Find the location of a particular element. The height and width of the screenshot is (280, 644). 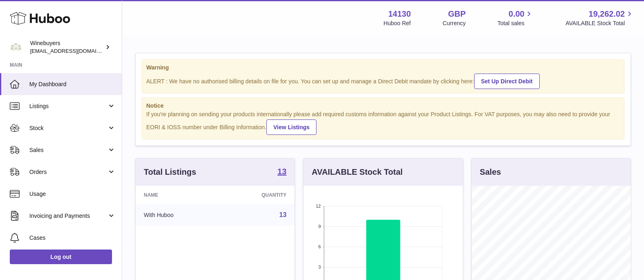

text: 3 is located at coordinates (320, 268).